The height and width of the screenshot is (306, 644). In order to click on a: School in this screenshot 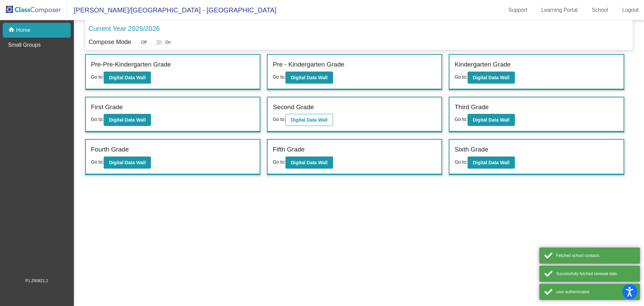, I will do `click(600, 10)`.